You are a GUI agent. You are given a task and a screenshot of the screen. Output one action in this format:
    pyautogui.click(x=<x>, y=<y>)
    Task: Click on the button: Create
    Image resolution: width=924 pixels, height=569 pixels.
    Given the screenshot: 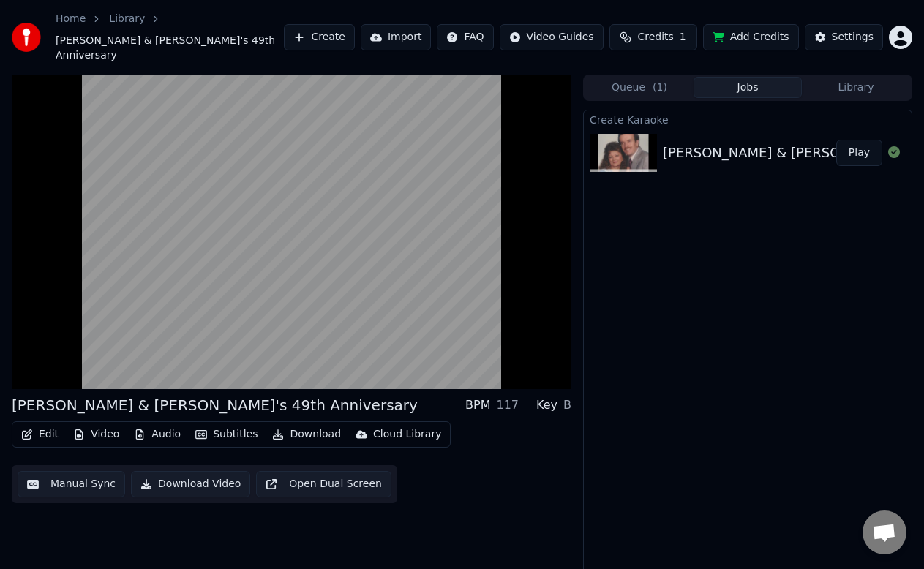 What is the action you would take?
    pyautogui.click(x=319, y=37)
    